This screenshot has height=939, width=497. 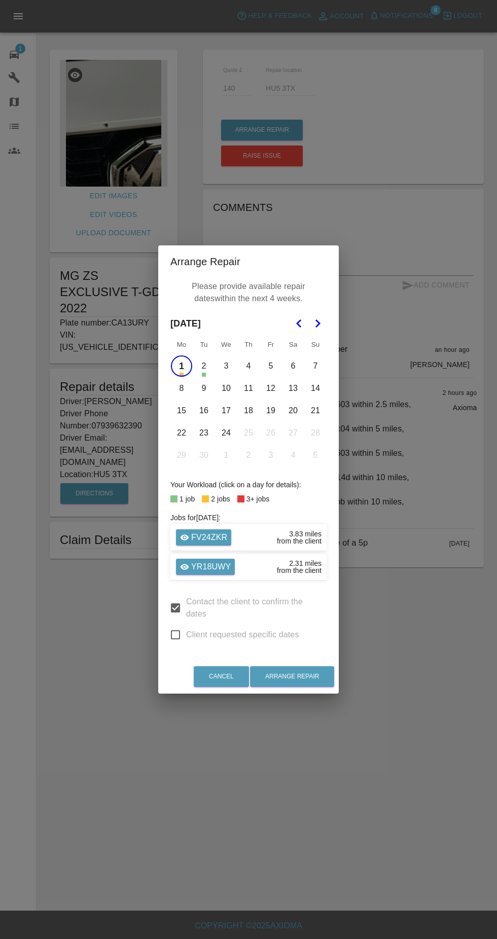 What do you see at coordinates (305, 534) in the screenshot?
I see `div: 3.83 miles` at bounding box center [305, 534].